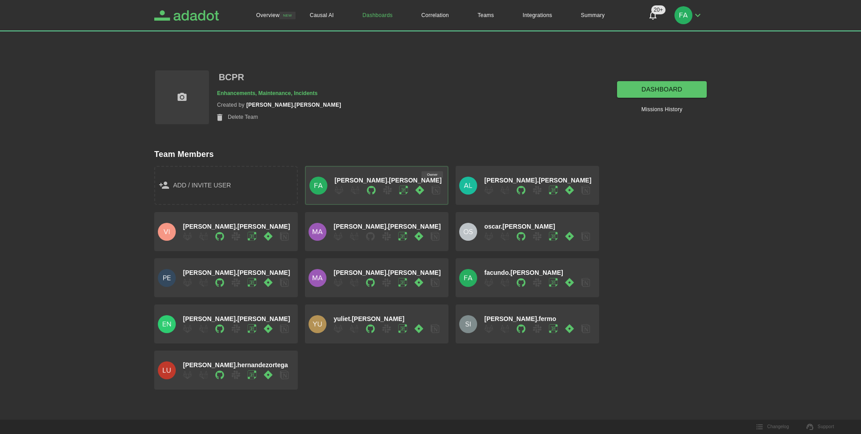 The image size is (861, 434). What do you see at coordinates (167, 371) in the screenshot?
I see `img: luis.hernandezortega` at bounding box center [167, 371].